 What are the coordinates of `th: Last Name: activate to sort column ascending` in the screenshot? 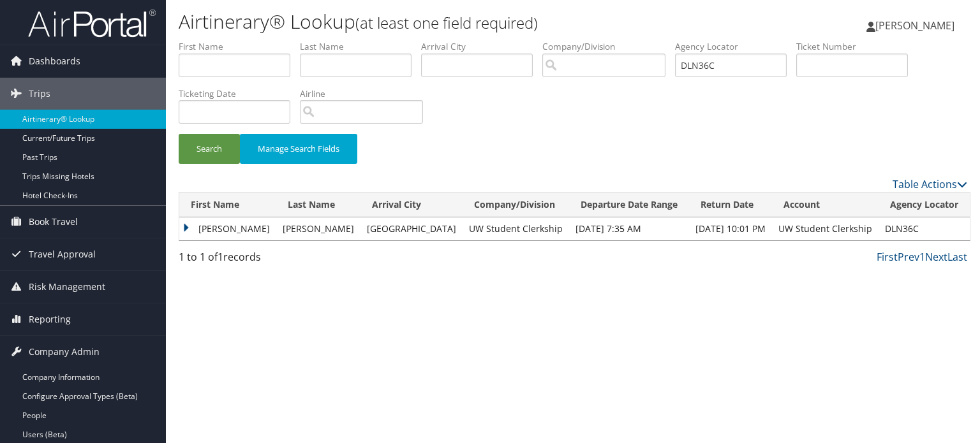 It's located at (318, 205).